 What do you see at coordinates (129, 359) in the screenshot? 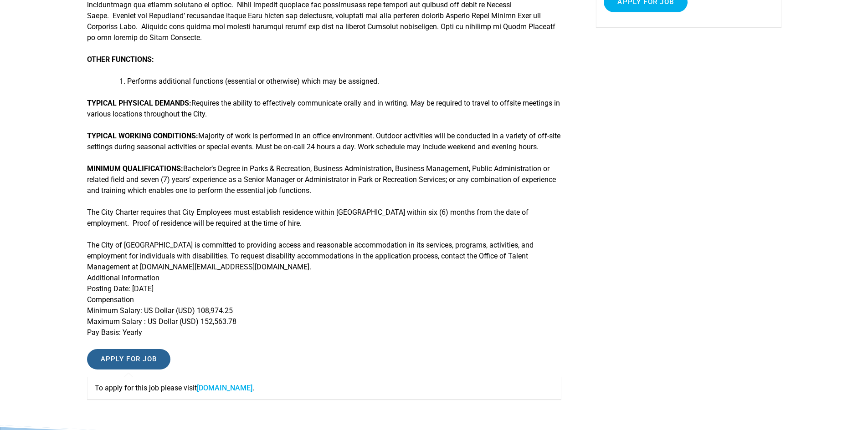
I see `input: Apply for job` at bounding box center [129, 359].